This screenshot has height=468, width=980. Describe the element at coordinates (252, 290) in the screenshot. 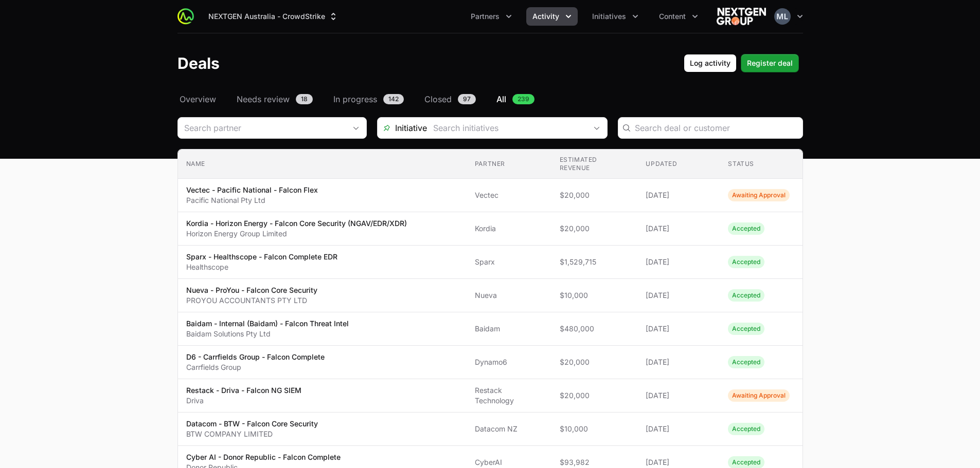

I see `p: Nueva - ProYou - Falcon Core Security` at that location.